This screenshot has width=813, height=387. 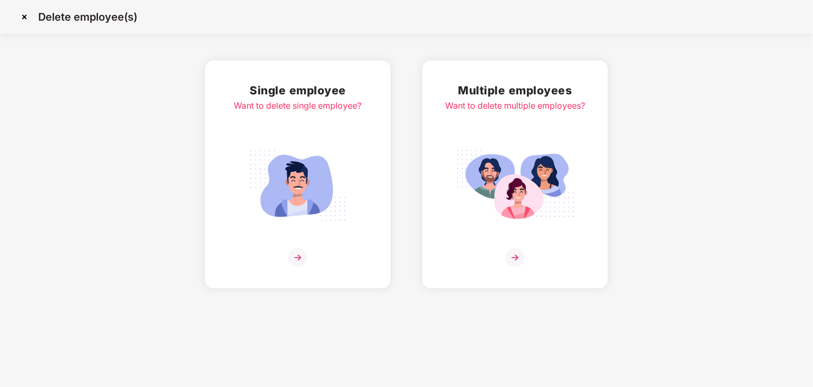 What do you see at coordinates (24, 17) in the screenshot?
I see `img: svg+xml;base64,PHN2ZyBpZD0iQ3Jvc3MtMzJ4MzIiIHhtbG5zPSJodHRwOi8vd3d3LnczLm9yZy8yMDAwL3N2ZyIgd2lkdG...` at bounding box center [24, 17].